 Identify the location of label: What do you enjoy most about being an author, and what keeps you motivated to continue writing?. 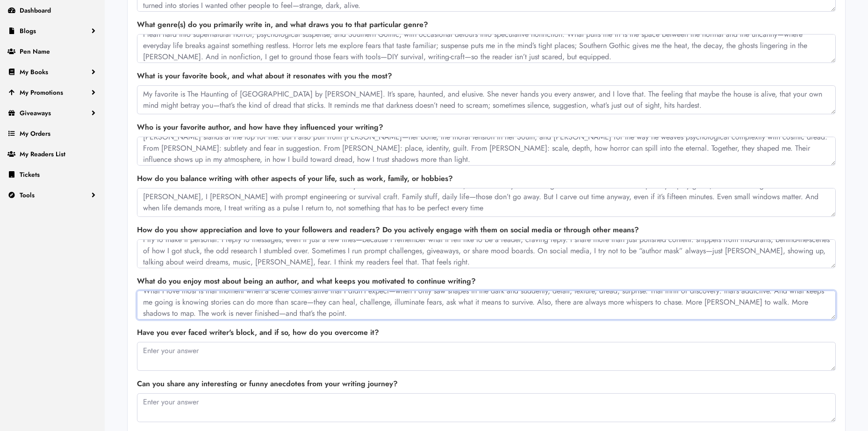
(306, 282).